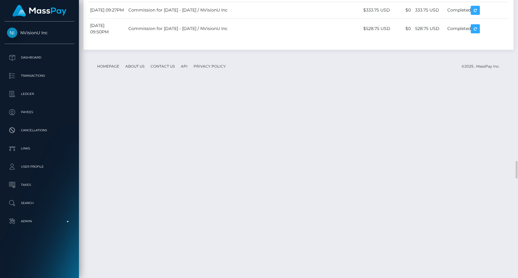 This screenshot has height=278, width=518. I want to click on a: Ledger, so click(39, 94).